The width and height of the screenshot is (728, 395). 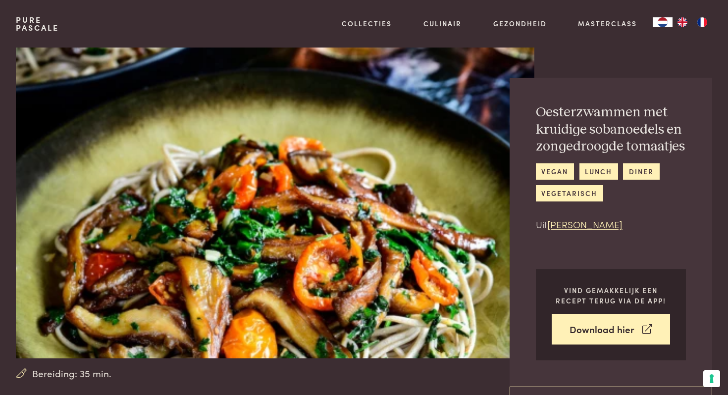 I want to click on a: Masterclass, so click(x=607, y=23).